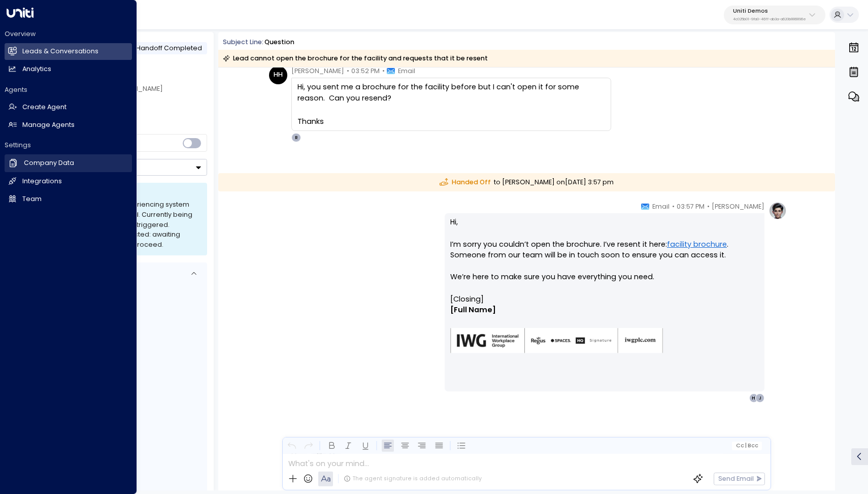  Describe the element at coordinates (49, 163) in the screenshot. I see `h2: Company Data` at that location.